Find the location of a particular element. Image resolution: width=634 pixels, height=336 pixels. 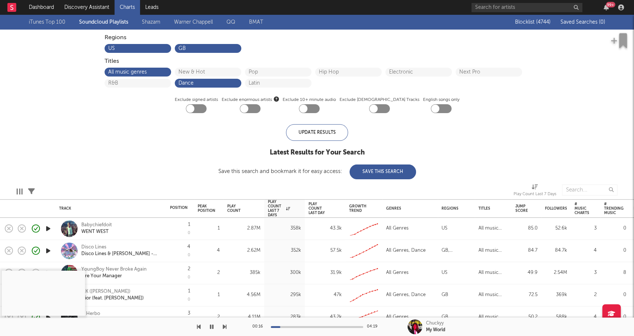

div: 72.5 is located at coordinates (527, 295).